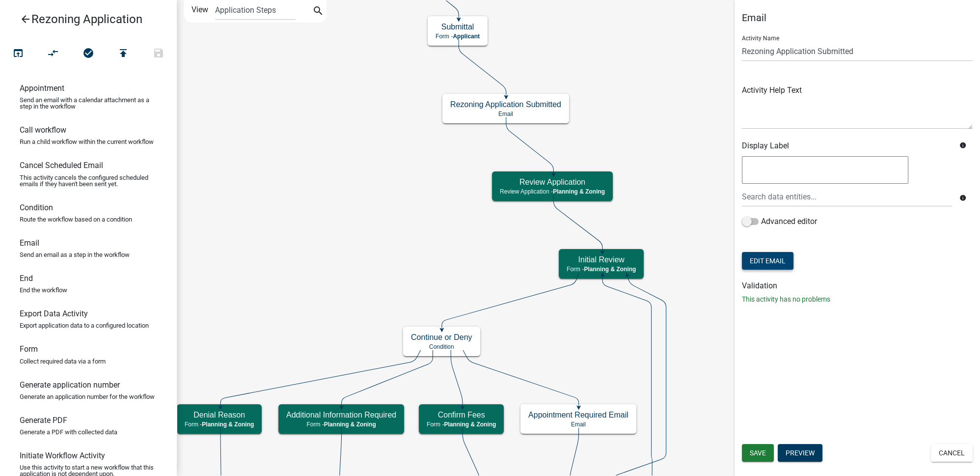 The width and height of the screenshot is (980, 476). What do you see at coordinates (87, 142) in the screenshot?
I see `p: Run a child workflow within the current workflow` at bounding box center [87, 142].